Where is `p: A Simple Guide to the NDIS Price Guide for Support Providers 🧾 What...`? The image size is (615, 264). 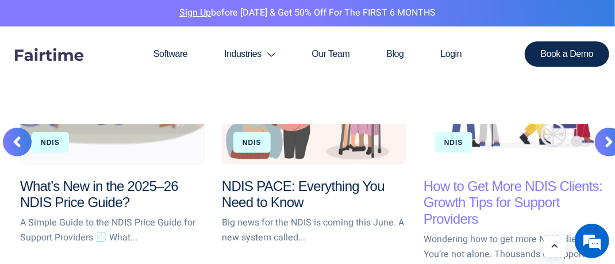
p: A Simple Guide to the NDIS Price Guide for Support Providers 🧾 What... is located at coordinates (112, 230).